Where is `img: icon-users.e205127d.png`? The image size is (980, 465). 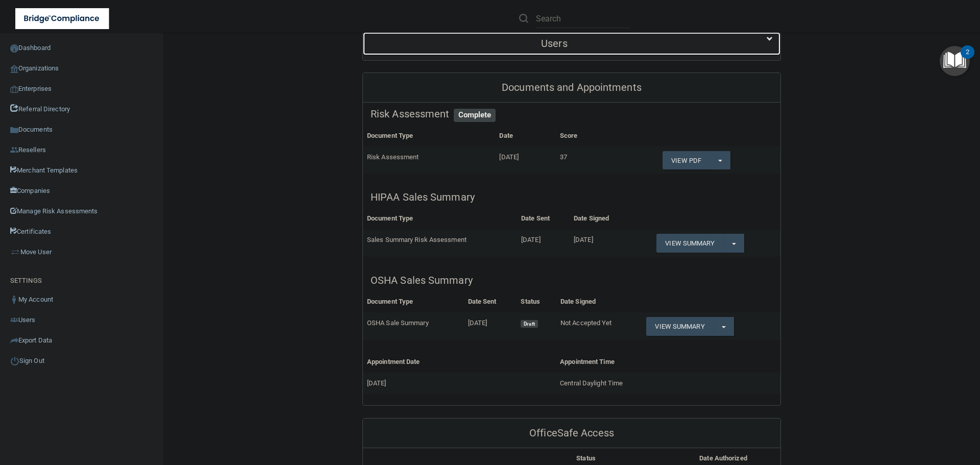
img: icon-users.e205127d.png is located at coordinates (14, 320).